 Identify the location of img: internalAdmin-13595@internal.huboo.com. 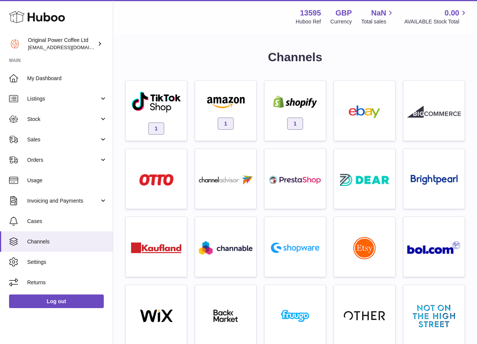
(15, 44).